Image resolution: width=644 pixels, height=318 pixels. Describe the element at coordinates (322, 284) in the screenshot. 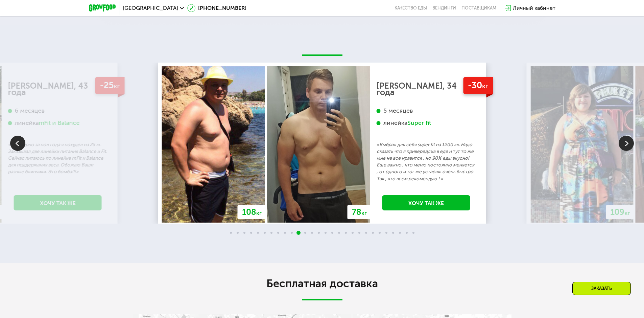

I see `h2: Бесплатная доставка` at that location.